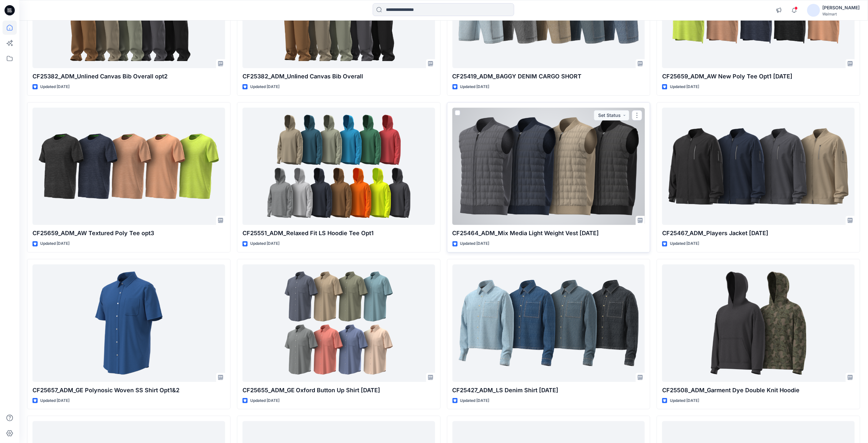 The image size is (868, 443). I want to click on p: CF25551_ADM_Relaxed Fit LS Hoodie Tee Opt1, so click(339, 233).